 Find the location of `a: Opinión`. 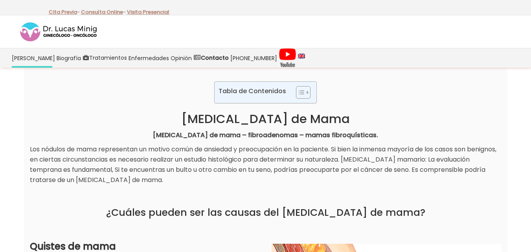

a: Opinión is located at coordinates (181, 58).